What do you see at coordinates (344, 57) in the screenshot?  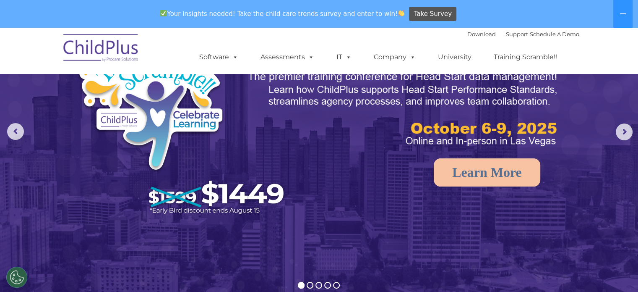 I see `a: IT` at bounding box center [344, 57].